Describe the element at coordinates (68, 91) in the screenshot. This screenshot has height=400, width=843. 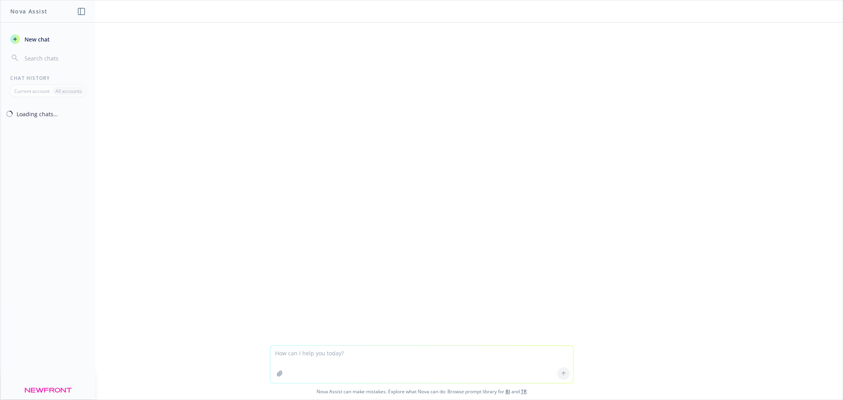
I see `p: All accounts` at that location.